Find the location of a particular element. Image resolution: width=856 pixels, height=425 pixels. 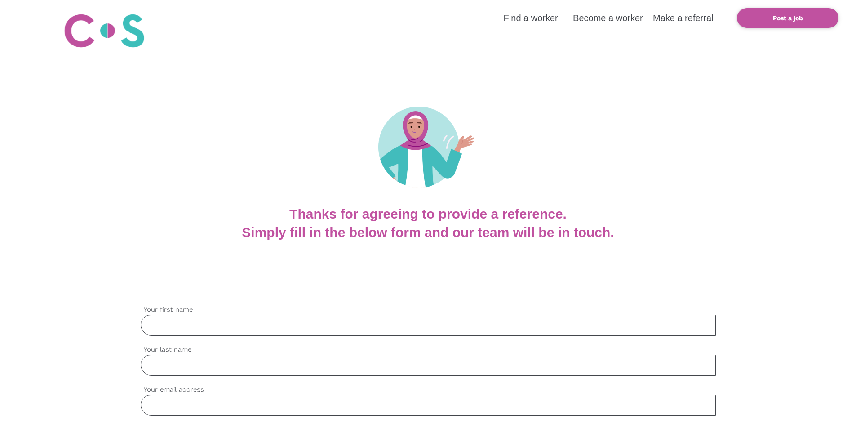

b: Simply fill in the below form and our team will be in touch. is located at coordinates (428, 232).